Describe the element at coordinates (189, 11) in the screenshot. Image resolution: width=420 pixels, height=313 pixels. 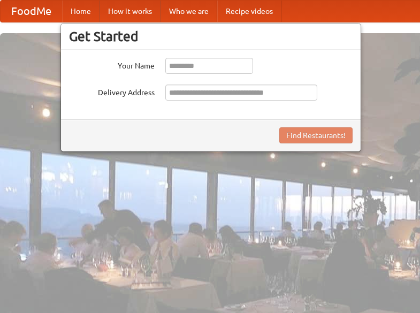
I see `a: Who we are` at that location.